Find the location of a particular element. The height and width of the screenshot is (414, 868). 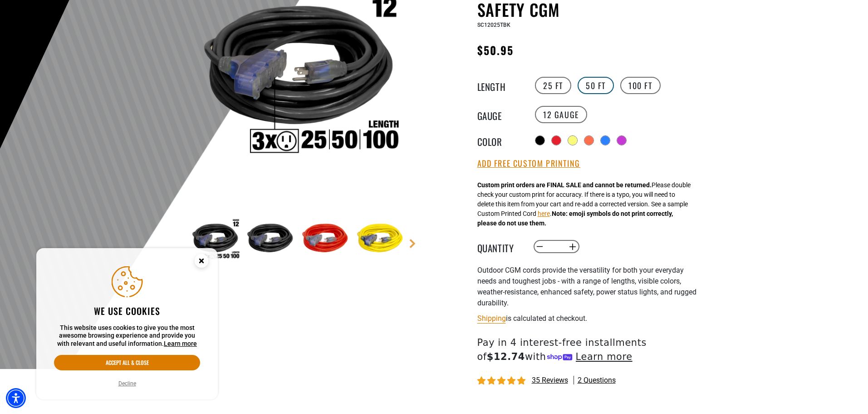

div: is calculated at checkout. is located at coordinates (589, 317).